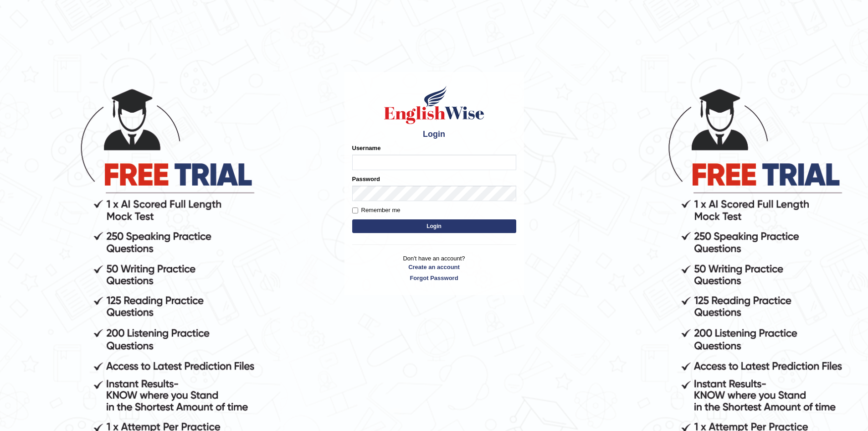  Describe the element at coordinates (434, 277) in the screenshot. I see `a: Forgot Password` at that location.